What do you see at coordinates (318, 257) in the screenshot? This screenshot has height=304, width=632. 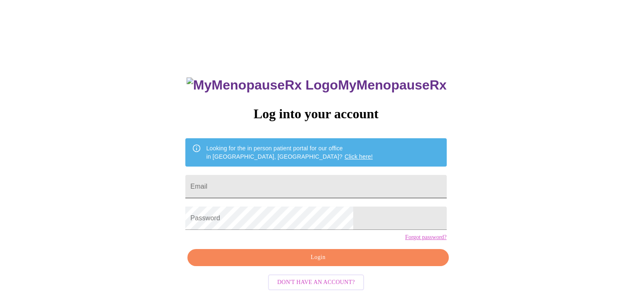 I see `button: Login` at bounding box center [318, 257].